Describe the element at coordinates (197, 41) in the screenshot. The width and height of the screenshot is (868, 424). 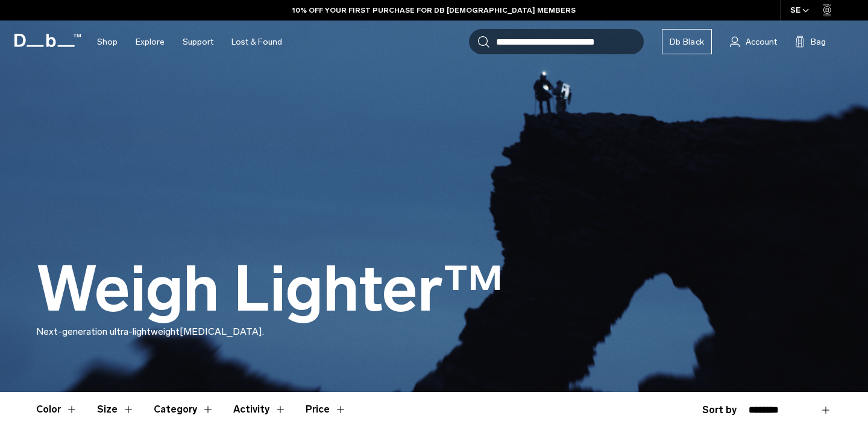
I see `a: Support` at that location.